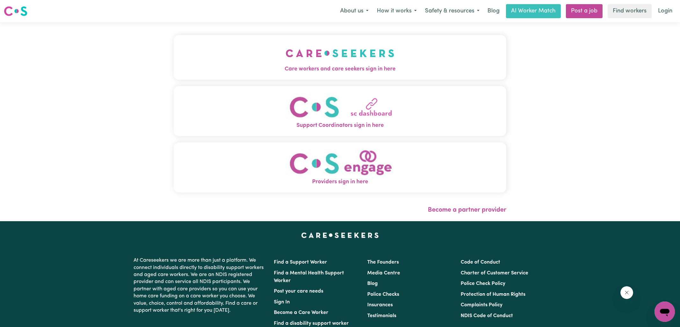  What do you see at coordinates (282, 302) in the screenshot?
I see `a: Sign In` at bounding box center [282, 302].